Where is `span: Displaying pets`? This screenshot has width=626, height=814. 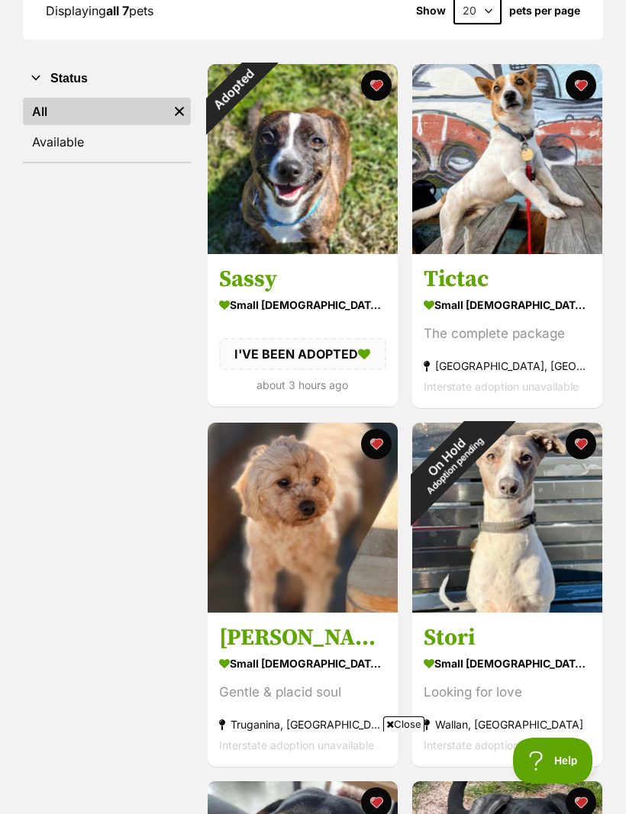 span: Displaying pets is located at coordinates (99, 11).